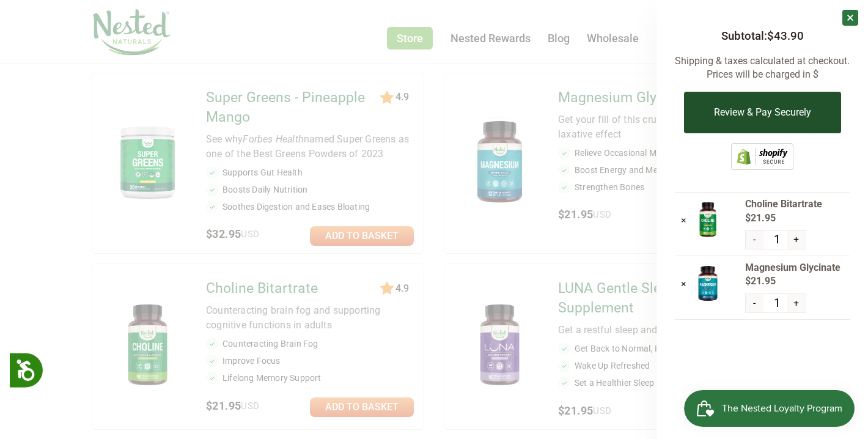 The width and height of the screenshot is (868, 439). What do you see at coordinates (762, 113) in the screenshot?
I see `button: Review & Pay Securely` at bounding box center [762, 113].